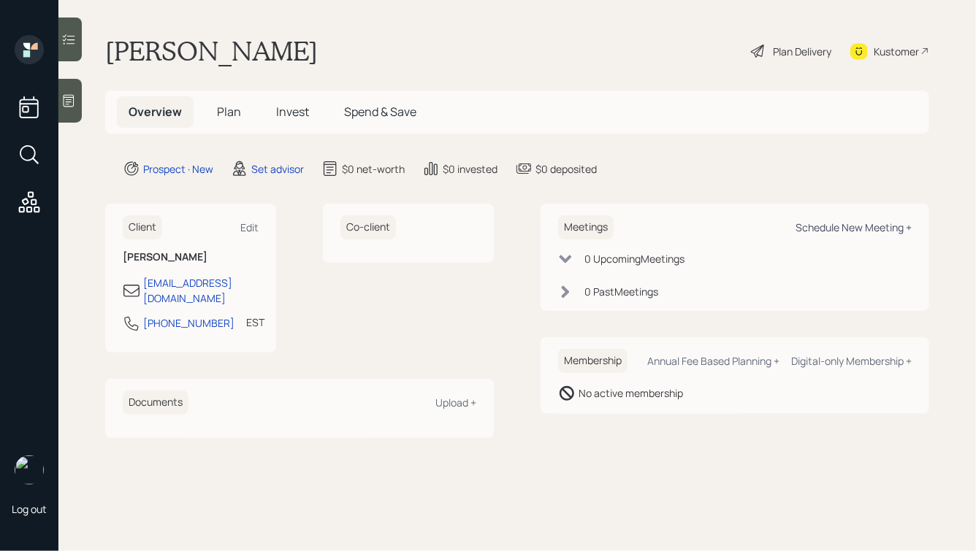 The width and height of the screenshot is (976, 551). Describe the element at coordinates (634, 259) in the screenshot. I see `div: 0 Upcoming Meeting s` at that location.